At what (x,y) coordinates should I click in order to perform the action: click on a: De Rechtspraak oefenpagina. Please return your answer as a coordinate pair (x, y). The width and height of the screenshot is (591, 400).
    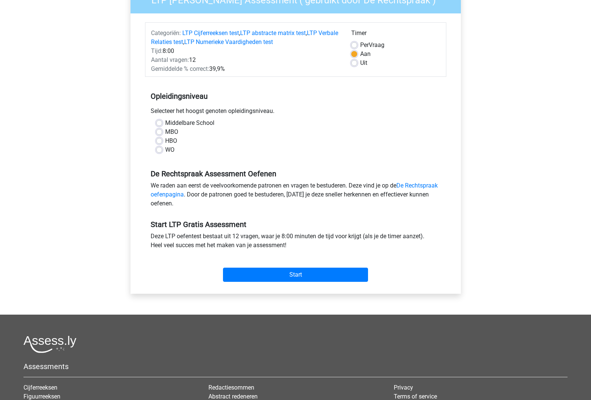
    Looking at the image, I should click on (294, 190).